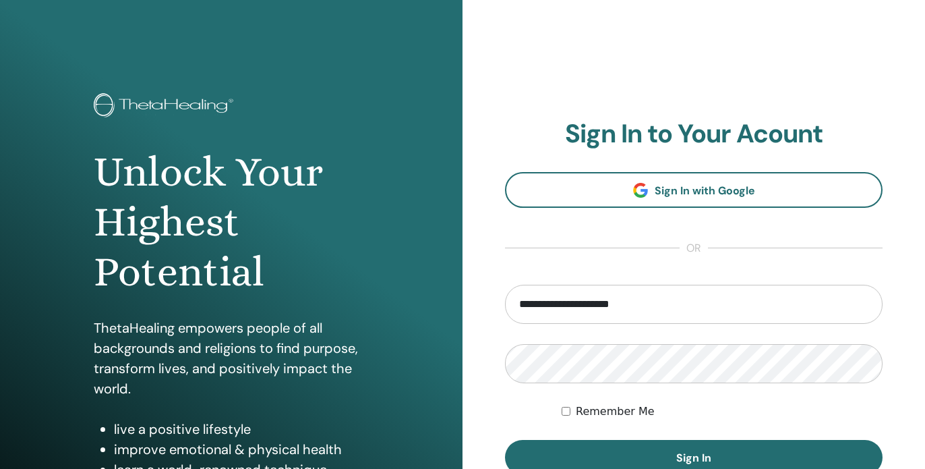 This screenshot has height=469, width=925. What do you see at coordinates (241, 429) in the screenshot?
I see `li: live a positive lifestyle` at bounding box center [241, 429].